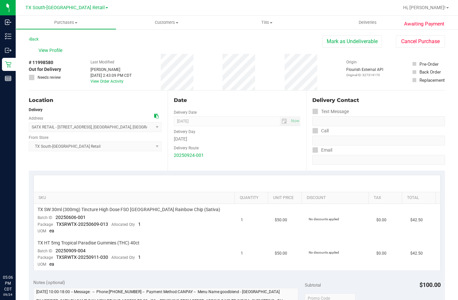 The height and width of the screenshot is (300, 458). What do you see at coordinates (420, 198) in the screenshot?
I see `a: Total` at bounding box center [420, 198].